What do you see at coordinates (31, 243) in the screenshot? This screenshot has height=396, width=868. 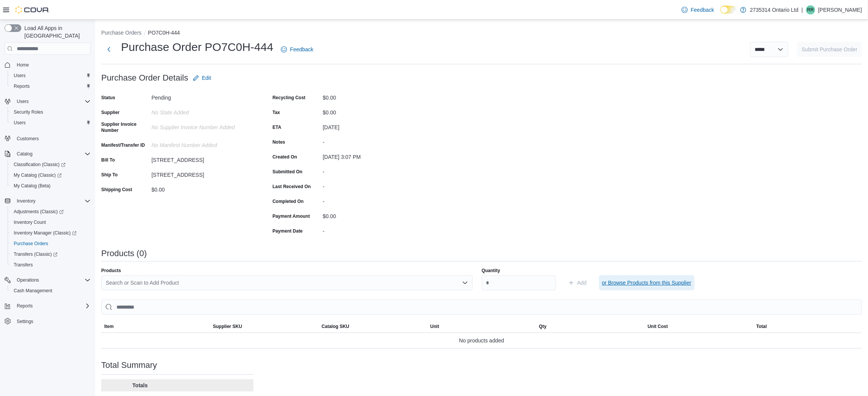 I see `a: Purchase Orders` at bounding box center [31, 243].